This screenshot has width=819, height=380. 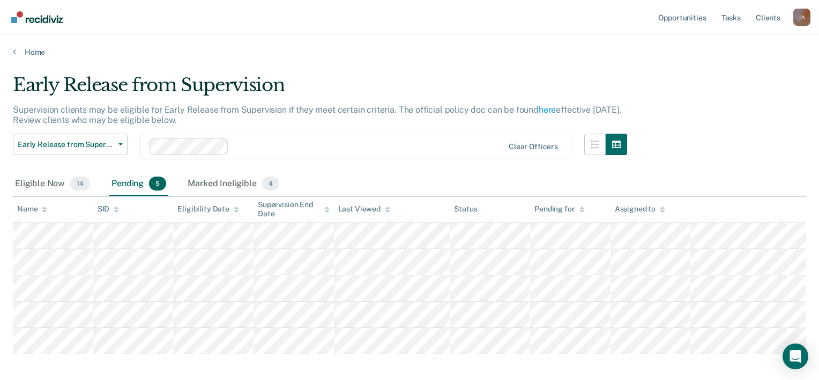 What do you see at coordinates (80, 183) in the screenshot?
I see `span: 14` at bounding box center [80, 183].